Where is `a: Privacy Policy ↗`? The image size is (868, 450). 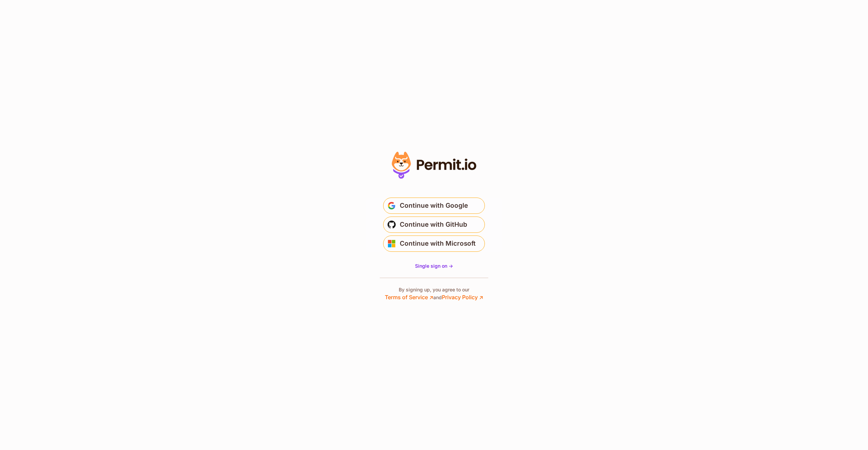
a: Privacy Policy ↗ is located at coordinates (463, 297).